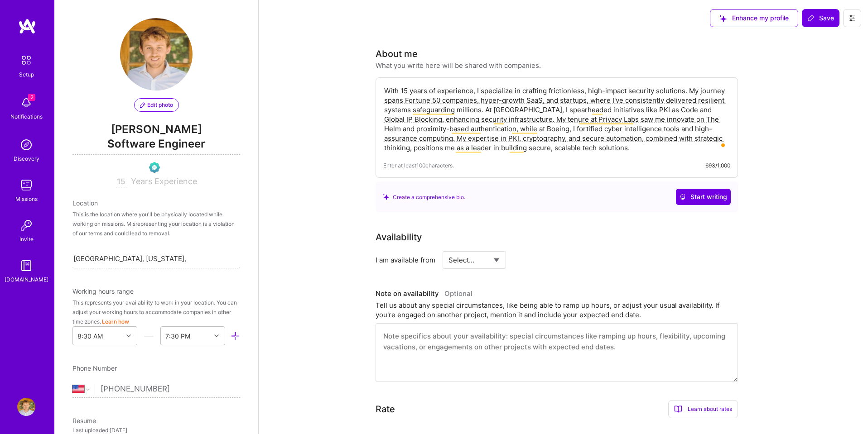 The width and height of the screenshot is (868, 434). I want to click on img: guide book, so click(26, 266).